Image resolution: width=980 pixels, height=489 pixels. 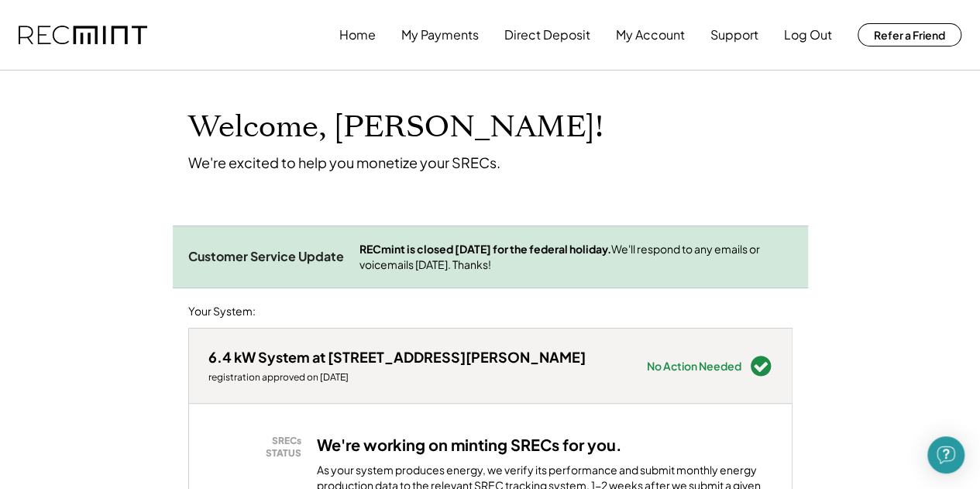 I want to click on button: Refer a Friend, so click(x=910, y=35).